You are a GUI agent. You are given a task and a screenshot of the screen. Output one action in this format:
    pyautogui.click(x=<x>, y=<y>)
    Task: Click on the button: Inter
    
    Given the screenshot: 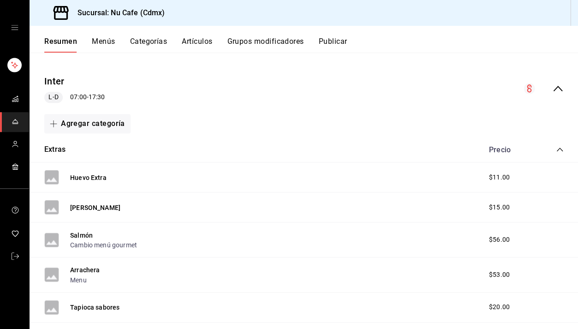 What is the action you would take?
    pyautogui.click(x=54, y=81)
    